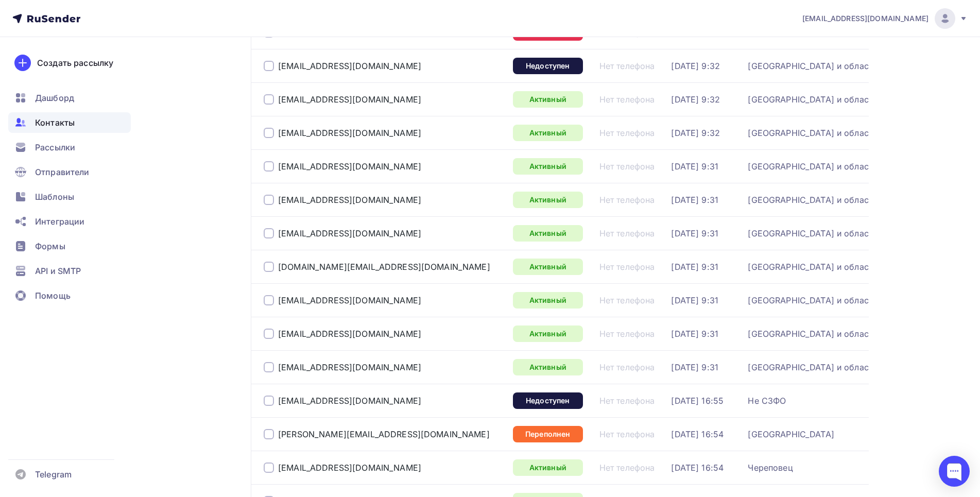 The image size is (980, 497). I want to click on a: Контакты, so click(69, 122).